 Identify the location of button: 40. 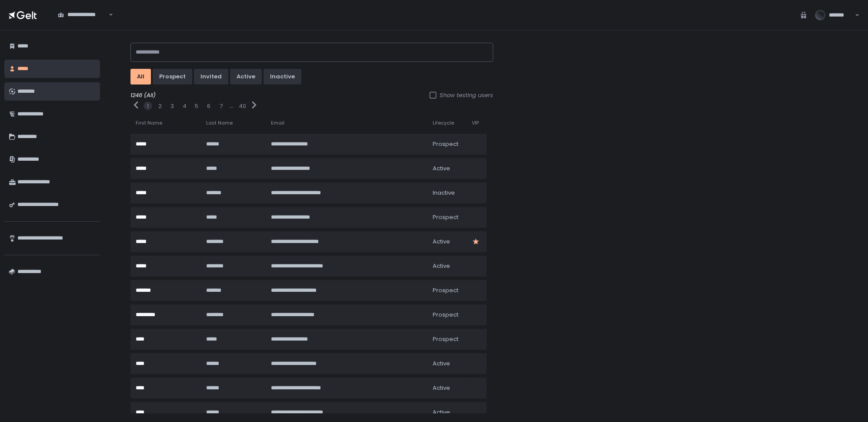
(242, 106).